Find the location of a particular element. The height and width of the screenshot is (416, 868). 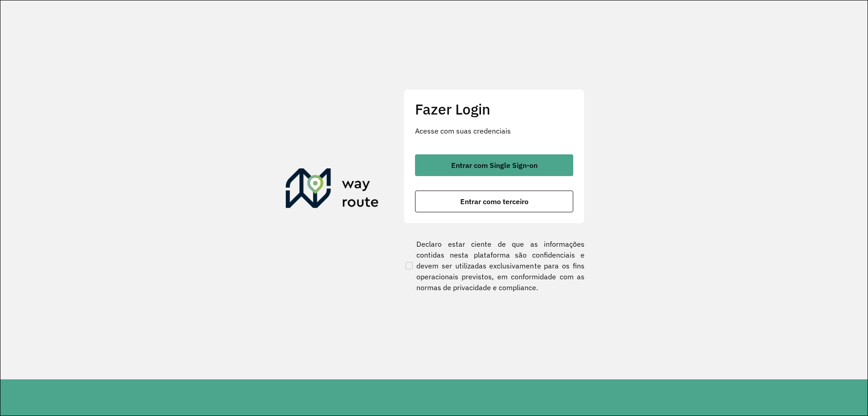

h2: Fazer Login is located at coordinates (495, 109).